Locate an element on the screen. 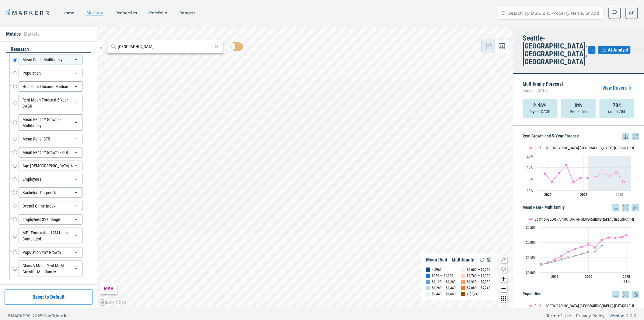  span: AI Analyst is located at coordinates (618, 50).